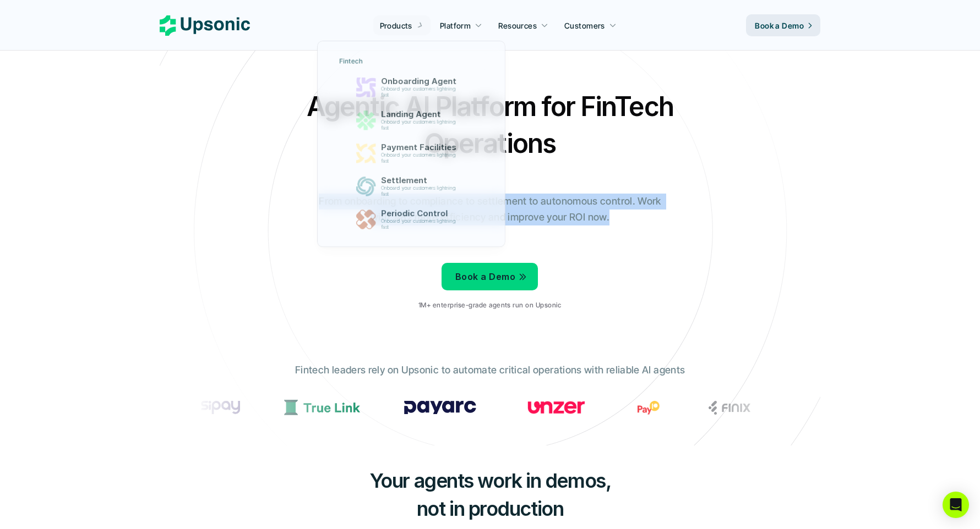 This screenshot has height=529, width=980. Describe the element at coordinates (490, 370) in the screenshot. I see `p: Fintech leaders rely on Upsonic to automate critical operations with reliable AI agents` at that location.